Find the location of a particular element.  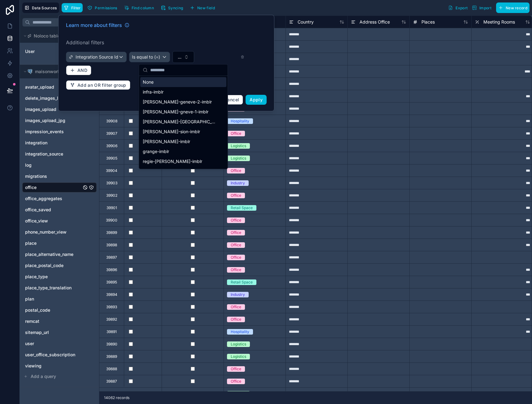

span: Integration Source Id is located at coordinates (97, 57).